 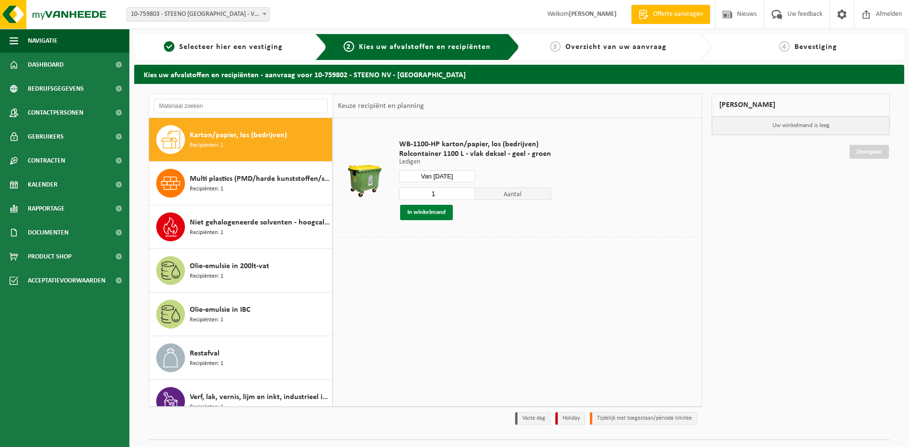 What do you see at coordinates (644, 418) in the screenshot?
I see `li: Tijdelijk niet toegestaan/période limitée` at bounding box center [644, 418].